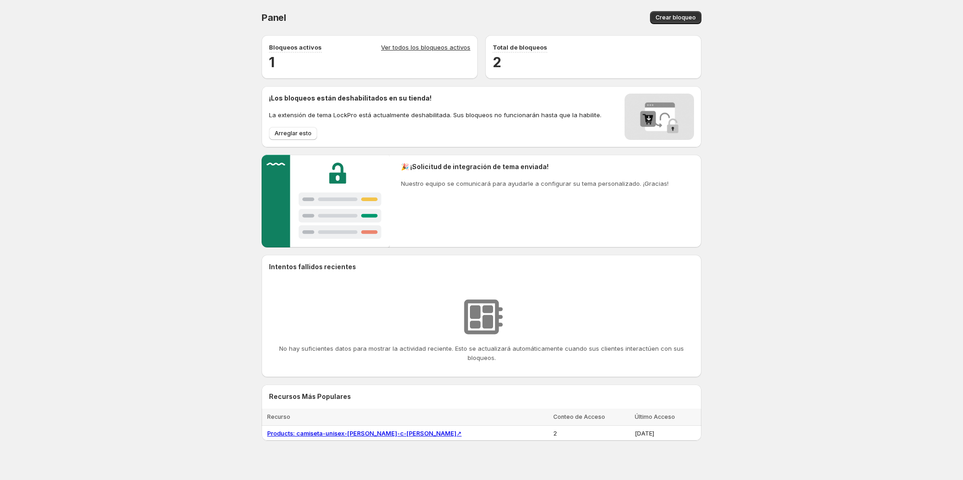 The image size is (963, 480). I want to click on p: Total de bloqueos, so click(520, 47).